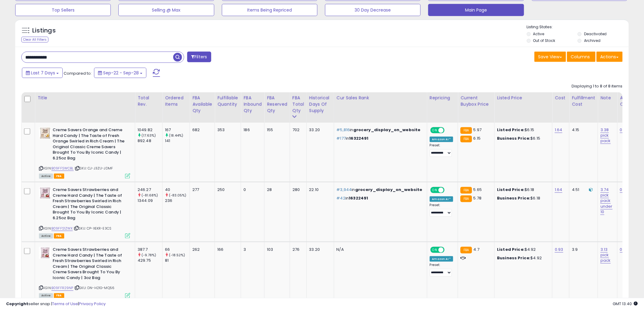  I want to click on button: Filters, so click(199, 57).